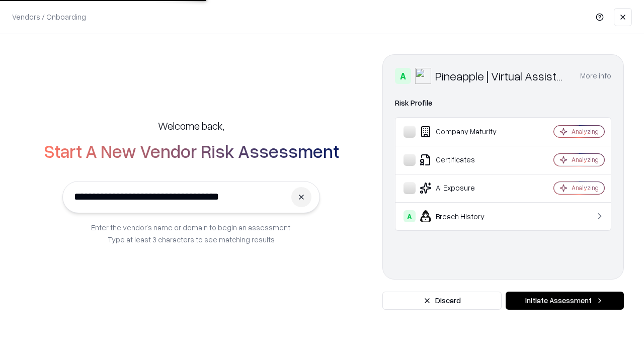 The height and width of the screenshot is (362, 644). I want to click on div: AI Exposure, so click(463, 188).